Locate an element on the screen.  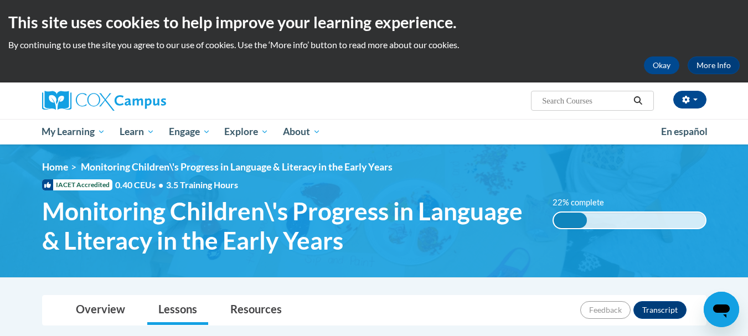
button: Feedback is located at coordinates (605, 310).